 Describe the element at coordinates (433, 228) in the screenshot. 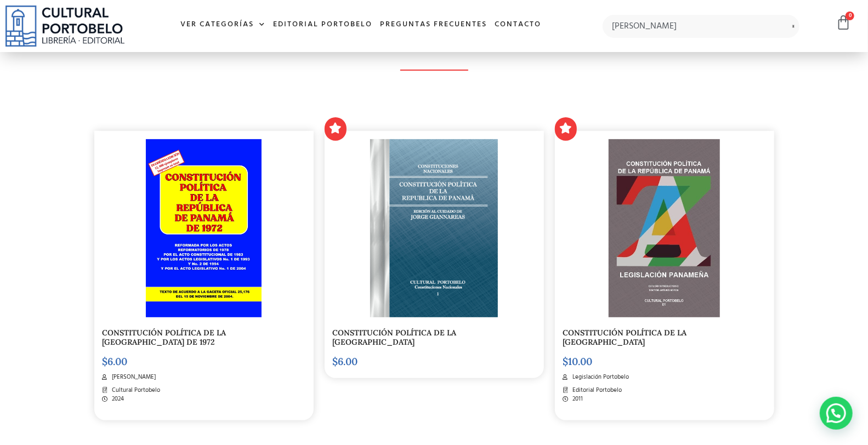

I see `img: Captura-de-Pantalla-2022-10-21-a-las-10.07.16-a.-m..png` at that location.